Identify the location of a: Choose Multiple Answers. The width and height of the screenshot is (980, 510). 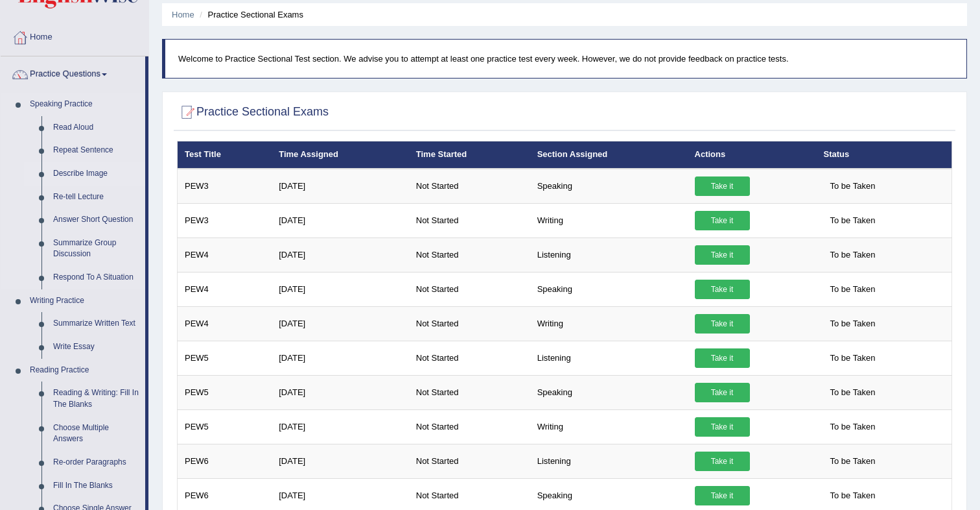
(96, 433).